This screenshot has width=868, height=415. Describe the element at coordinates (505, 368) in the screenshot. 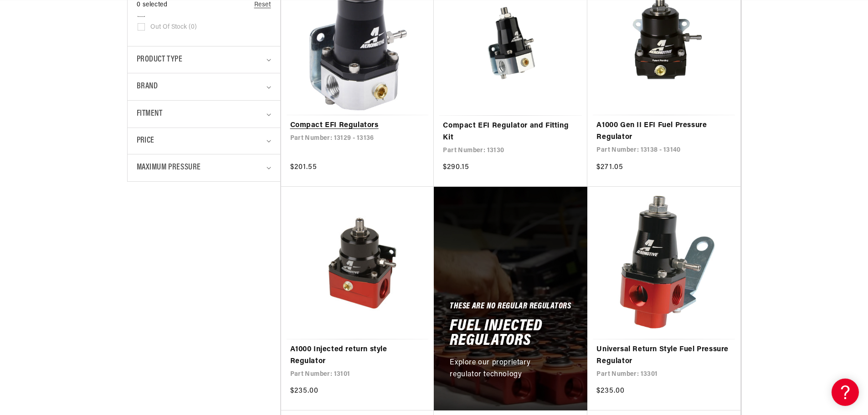

I see `p: Explore our proprietary regulator technology` at that location.